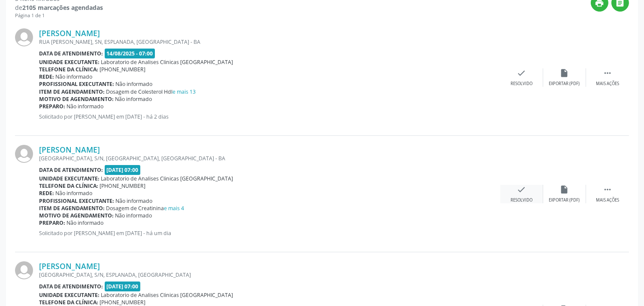  What do you see at coordinates (130, 53) in the screenshot?
I see `span: 14/08/2025 - 07:00` at bounding box center [130, 53].